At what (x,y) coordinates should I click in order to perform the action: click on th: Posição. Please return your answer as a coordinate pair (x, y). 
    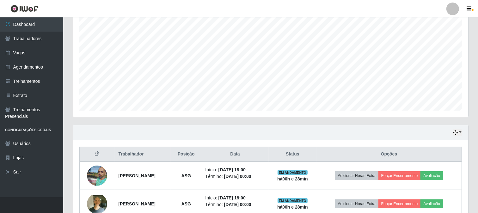
    Looking at the image, I should click on (186, 154).